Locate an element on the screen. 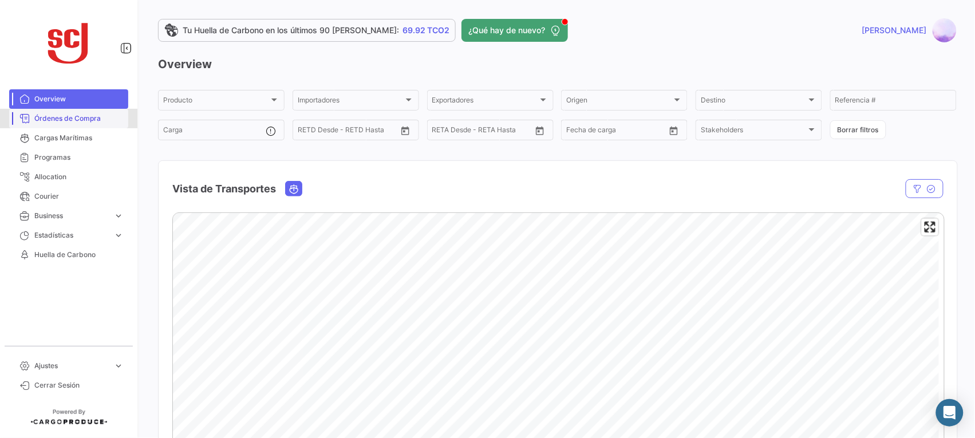  span: Destino is located at coordinates (754, 102).